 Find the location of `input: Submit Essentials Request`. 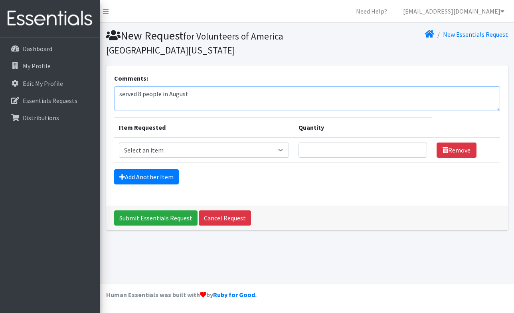

input: Submit Essentials Request is located at coordinates (156, 218).